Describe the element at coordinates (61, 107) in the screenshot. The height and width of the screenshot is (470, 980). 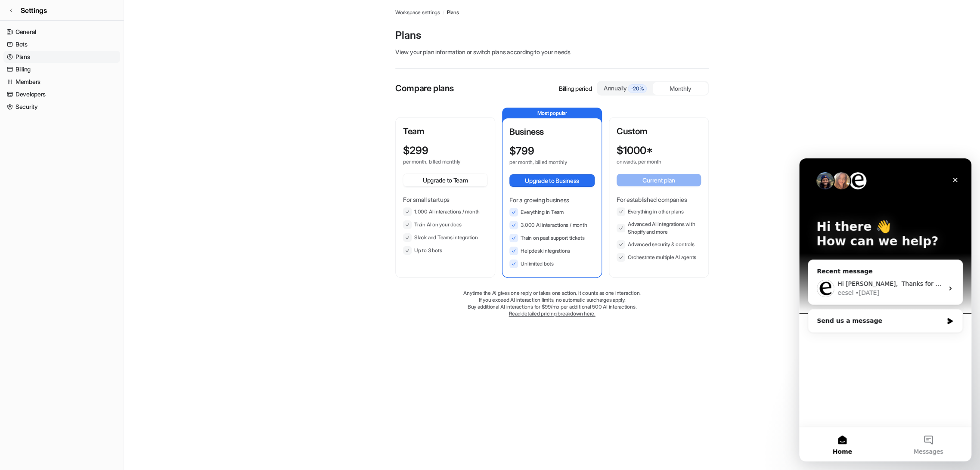
I see `a: Security` at that location.